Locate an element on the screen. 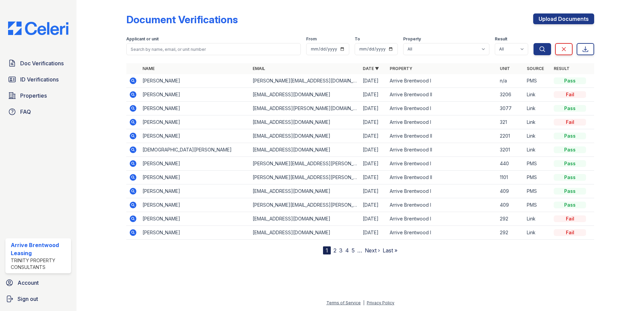  td: 440 is located at coordinates (510, 163).